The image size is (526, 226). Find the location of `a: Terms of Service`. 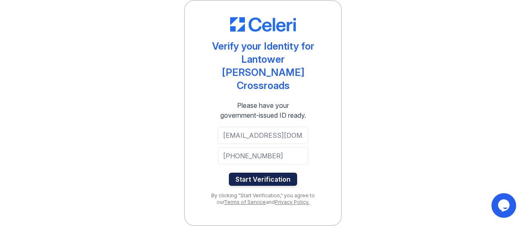

a: Terms of Service is located at coordinates (245, 202).